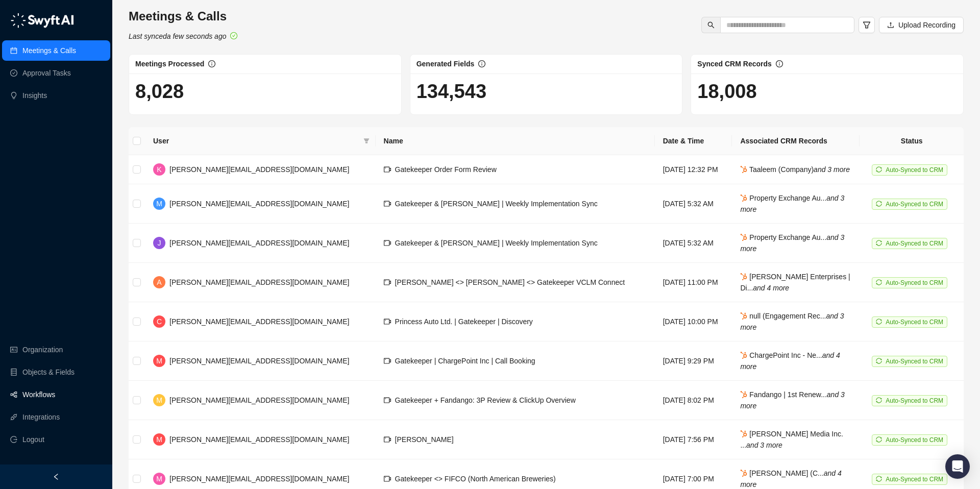 This screenshot has height=489, width=980. Describe the element at coordinates (43, 350) in the screenshot. I see `a: Organization` at that location.